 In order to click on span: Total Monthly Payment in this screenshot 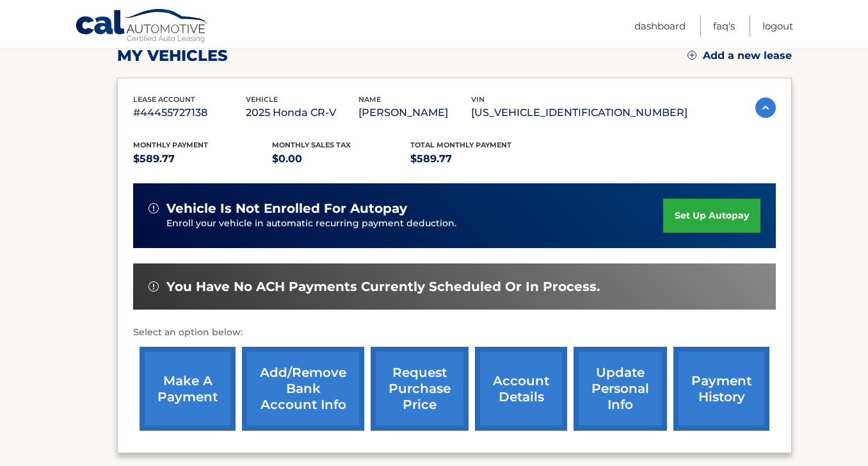, I will do `click(461, 145)`.